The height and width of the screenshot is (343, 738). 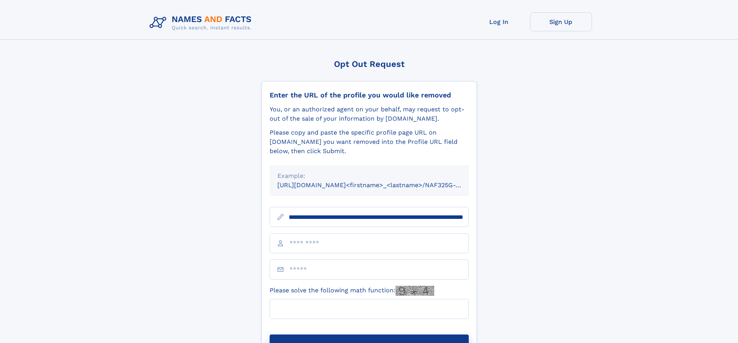 What do you see at coordinates (499, 22) in the screenshot?
I see `a: Log In` at bounding box center [499, 22].